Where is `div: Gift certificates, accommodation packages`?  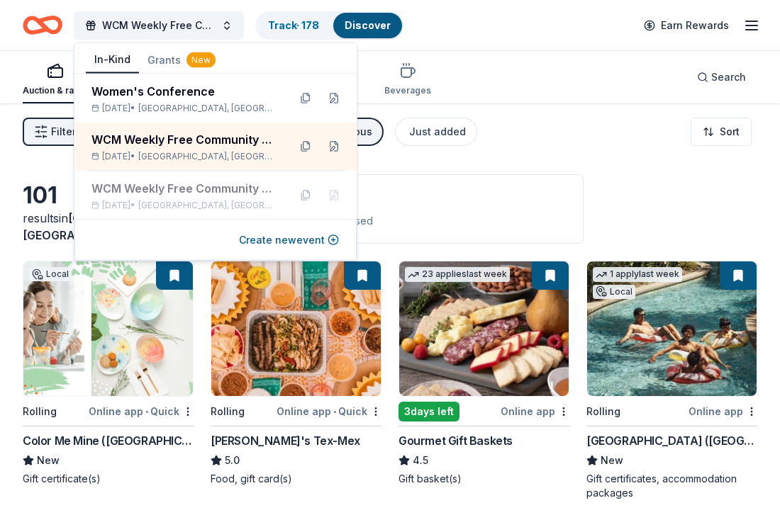
div: Gift certificates, accommodation packages is located at coordinates (672, 486).